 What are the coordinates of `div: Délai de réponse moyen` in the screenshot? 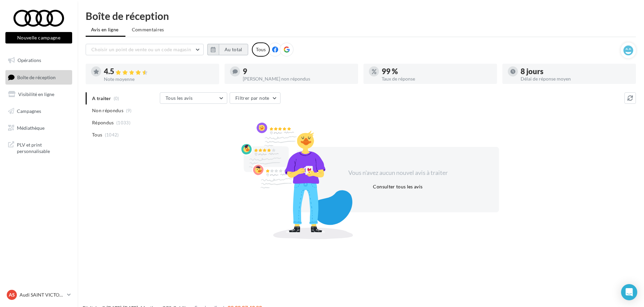 It's located at (576, 79).